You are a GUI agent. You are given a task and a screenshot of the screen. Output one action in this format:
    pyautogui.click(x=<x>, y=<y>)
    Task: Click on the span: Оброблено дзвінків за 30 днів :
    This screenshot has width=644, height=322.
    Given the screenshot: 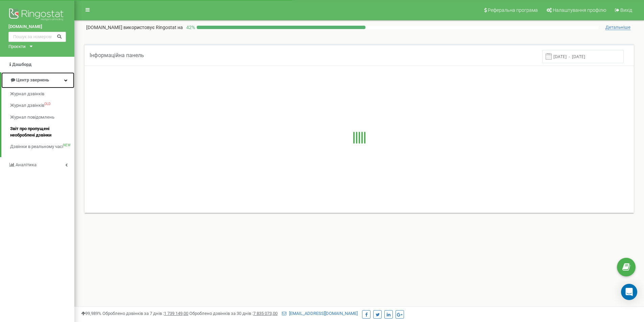 What is the action you would take?
    pyautogui.click(x=233, y=313)
    